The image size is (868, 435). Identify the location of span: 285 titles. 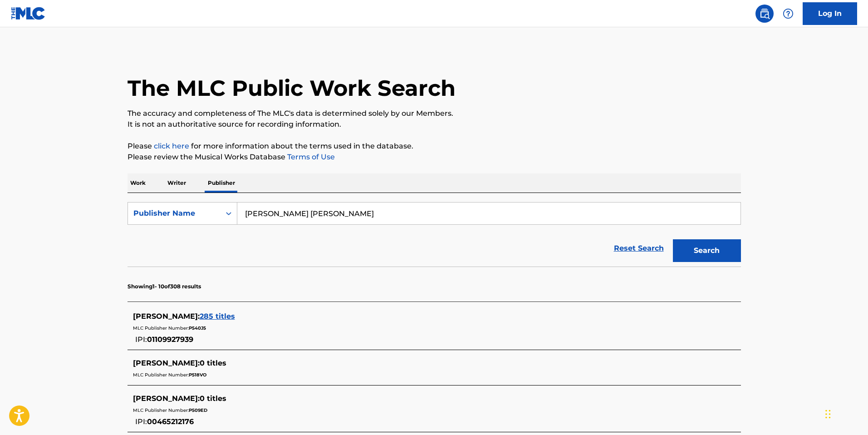
(218, 316).